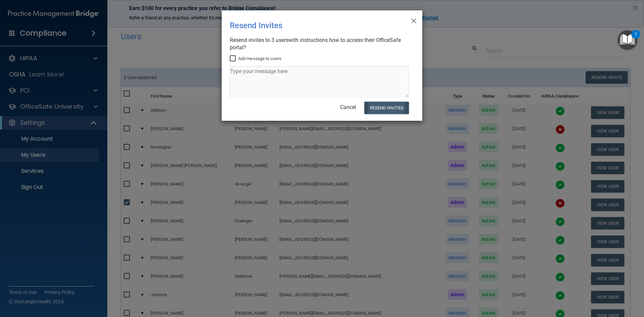 The image size is (644, 317). What do you see at coordinates (319, 44) in the screenshot?
I see `div: Resend invites to 3 user with instructions how to access their OfficeSafe portal?` at bounding box center [319, 44].